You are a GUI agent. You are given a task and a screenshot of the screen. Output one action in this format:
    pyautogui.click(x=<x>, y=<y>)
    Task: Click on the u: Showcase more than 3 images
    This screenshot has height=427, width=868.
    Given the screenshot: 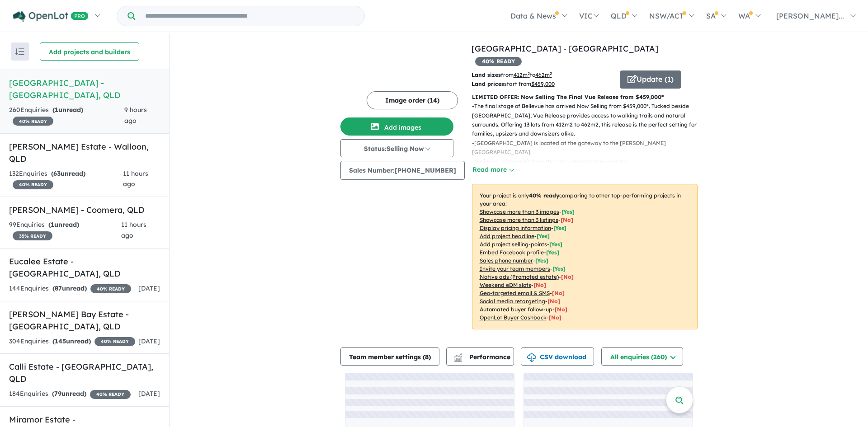 What is the action you would take?
    pyautogui.click(x=520, y=211)
    